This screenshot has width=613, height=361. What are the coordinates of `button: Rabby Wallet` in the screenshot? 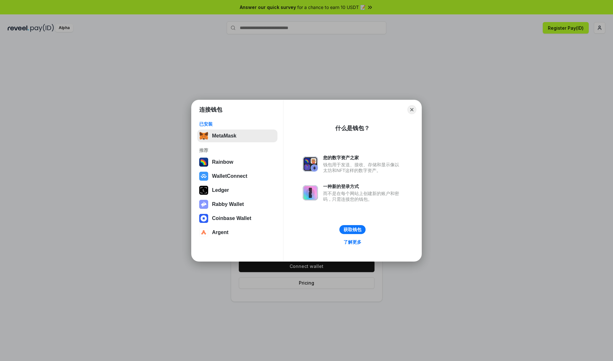 It's located at (237, 204).